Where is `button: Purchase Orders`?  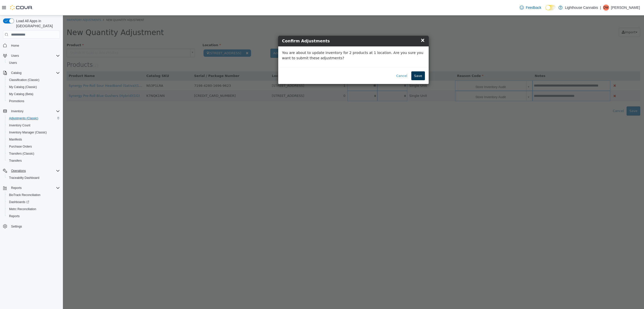
button: Purchase Orders is located at coordinates (33, 146).